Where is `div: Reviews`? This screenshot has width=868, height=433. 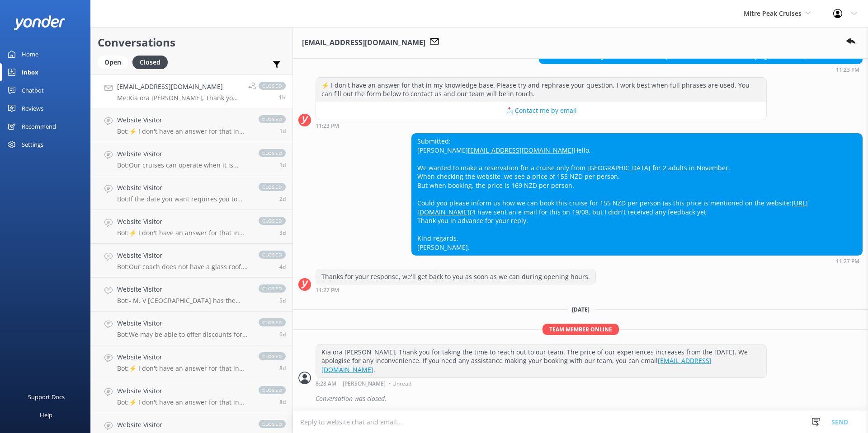 div: Reviews is located at coordinates (33, 109).